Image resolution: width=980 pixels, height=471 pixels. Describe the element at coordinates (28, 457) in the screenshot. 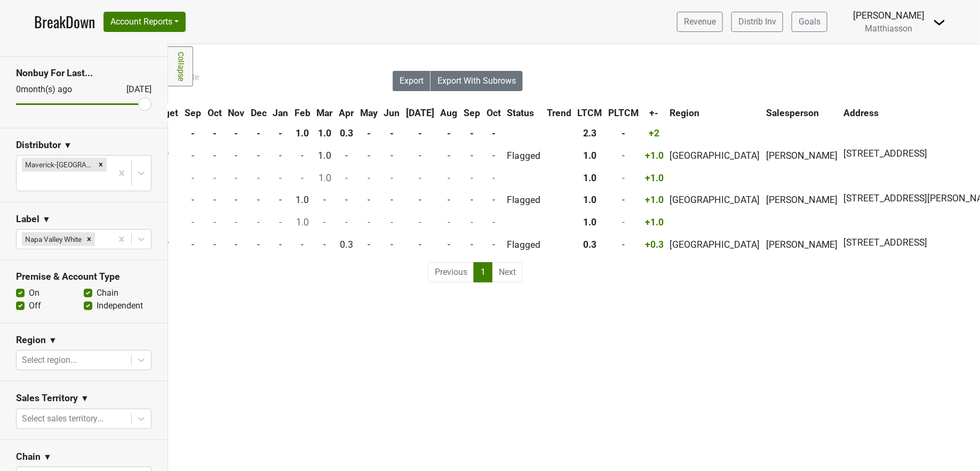

I see `h3: Chain` at that location.